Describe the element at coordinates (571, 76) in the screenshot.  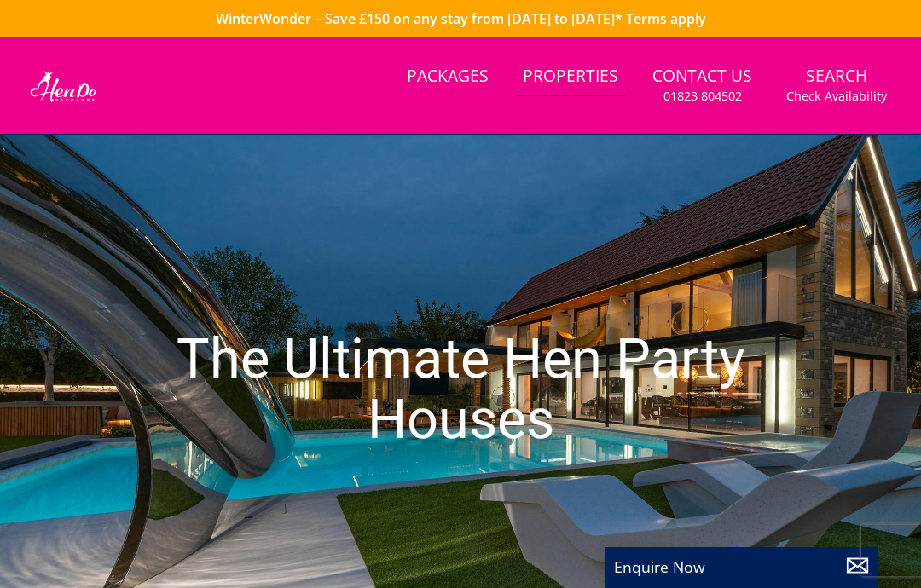
I see `a: Properties` at that location.